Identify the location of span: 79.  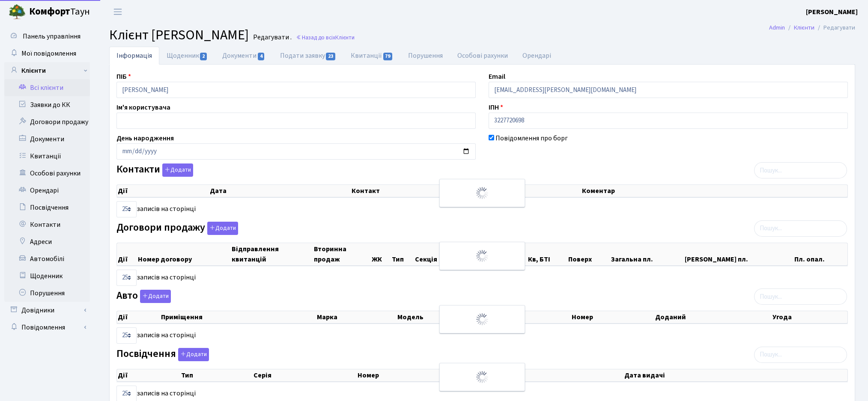
(388, 57).